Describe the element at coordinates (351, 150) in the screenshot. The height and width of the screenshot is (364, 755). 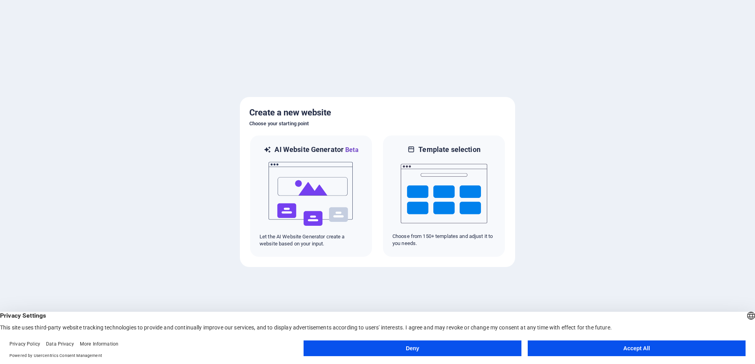
I see `span: Beta` at that location.